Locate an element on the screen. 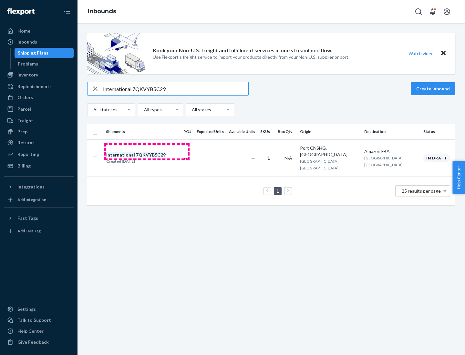  span: 25 results per page is located at coordinates (421, 191).